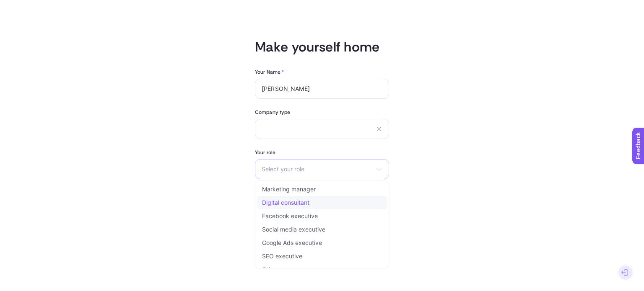 Image resolution: width=644 pixels, height=291 pixels. What do you see at coordinates (290, 216) in the screenshot?
I see `span: Facebook executive` at bounding box center [290, 216].